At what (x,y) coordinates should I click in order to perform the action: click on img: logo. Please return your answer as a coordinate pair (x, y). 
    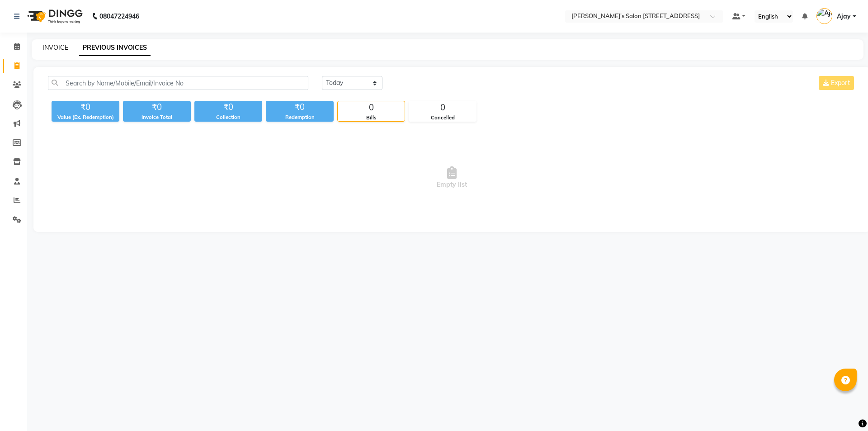
    Looking at the image, I should click on (54, 16).